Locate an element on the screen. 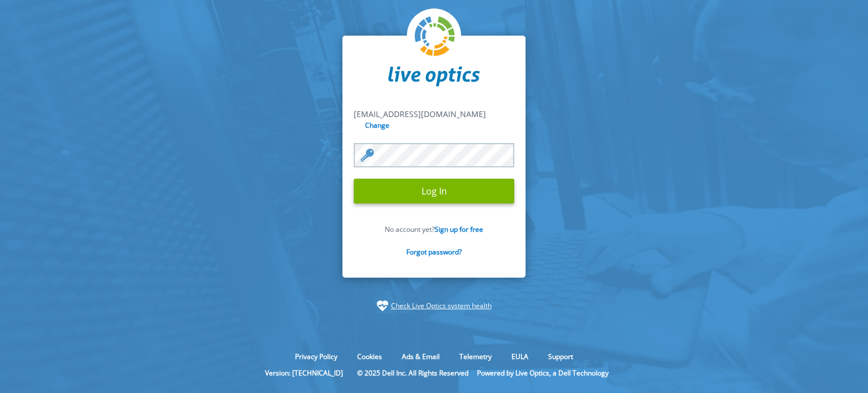 The image size is (868, 393). a: Telemetry is located at coordinates (475, 356).